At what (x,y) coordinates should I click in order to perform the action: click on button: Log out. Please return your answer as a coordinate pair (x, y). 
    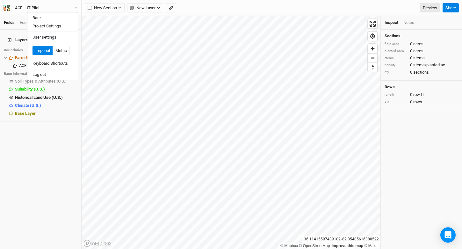
    Looking at the image, I should click on (53, 74).